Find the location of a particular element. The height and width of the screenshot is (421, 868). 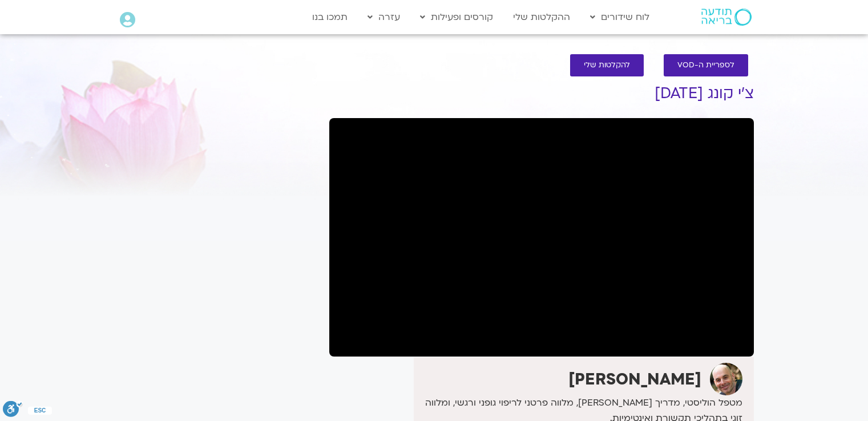

span: לספריית ה-VOD is located at coordinates (706, 65).